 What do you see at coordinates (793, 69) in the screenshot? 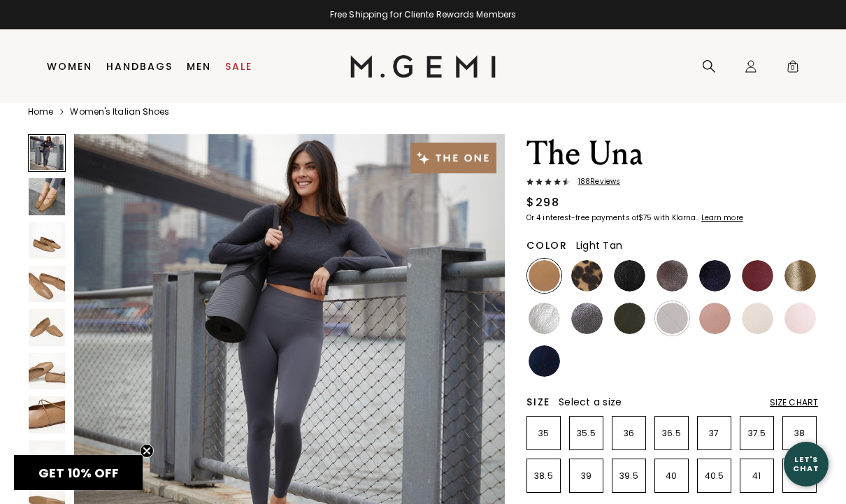
I see `span: 0` at bounding box center [793, 69].